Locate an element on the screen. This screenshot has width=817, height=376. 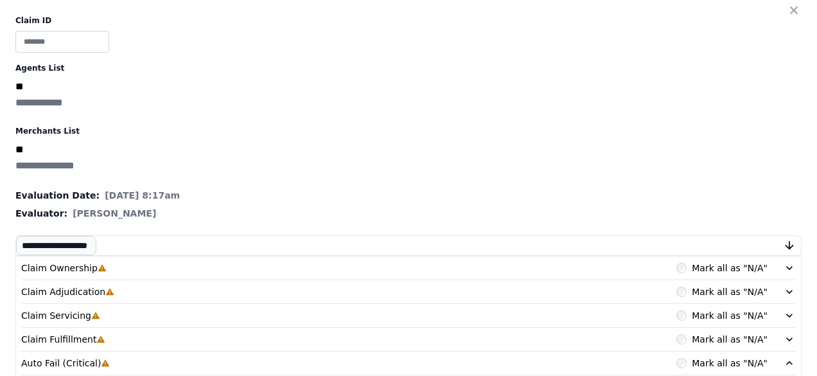
p: Claim Servicing is located at coordinates (56, 315).